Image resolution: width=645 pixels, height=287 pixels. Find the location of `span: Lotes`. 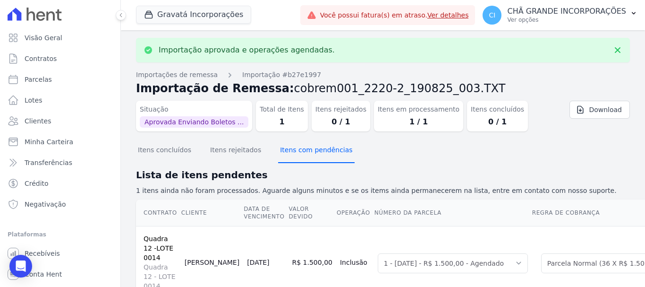

span: Lotes is located at coordinates (34, 100).